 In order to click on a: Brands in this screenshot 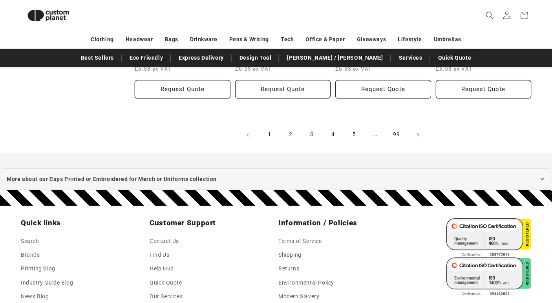, I will do `click(30, 255)`.